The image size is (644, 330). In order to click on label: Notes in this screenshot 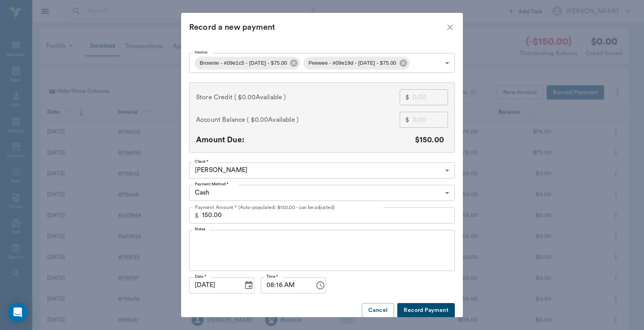, I will do `click(200, 229)`.